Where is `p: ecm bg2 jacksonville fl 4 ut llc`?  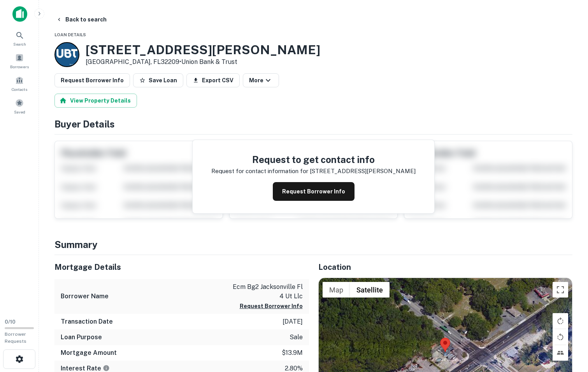
p: ecm bg2 jacksonville fl 4 ut llc is located at coordinates (268, 291).